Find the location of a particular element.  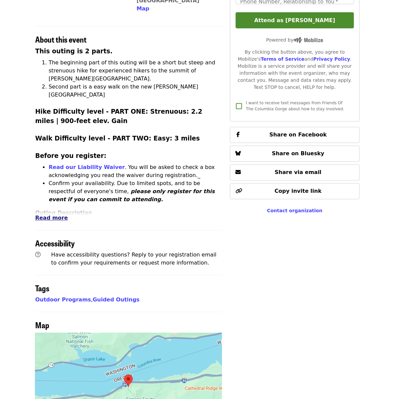

strong: Outing Description is located at coordinates (64, 213).